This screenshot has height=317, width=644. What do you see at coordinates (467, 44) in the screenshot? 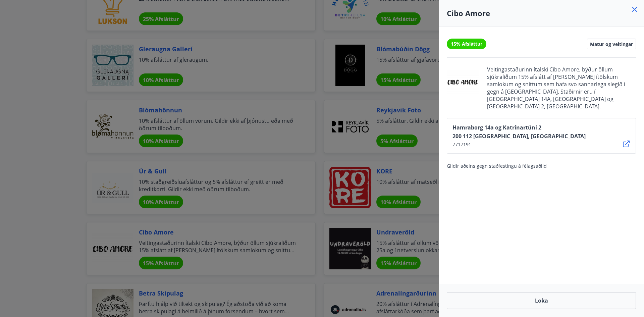
I see `span: 15% Afsláttur` at bounding box center [467, 44].